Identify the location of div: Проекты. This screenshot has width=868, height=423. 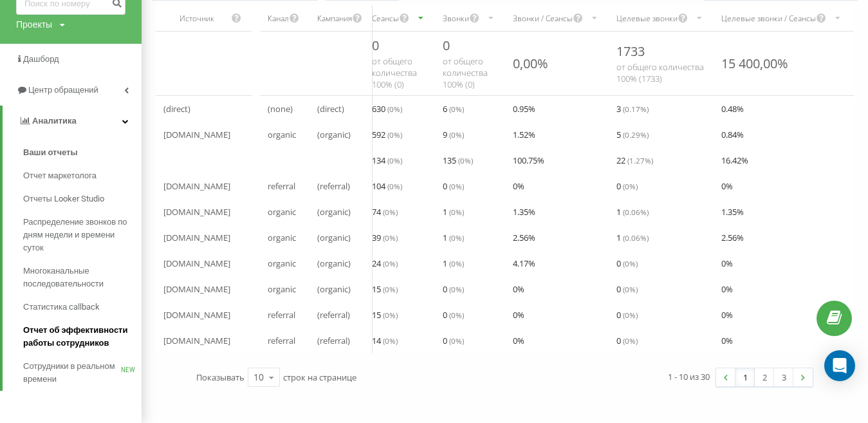
(34, 24).